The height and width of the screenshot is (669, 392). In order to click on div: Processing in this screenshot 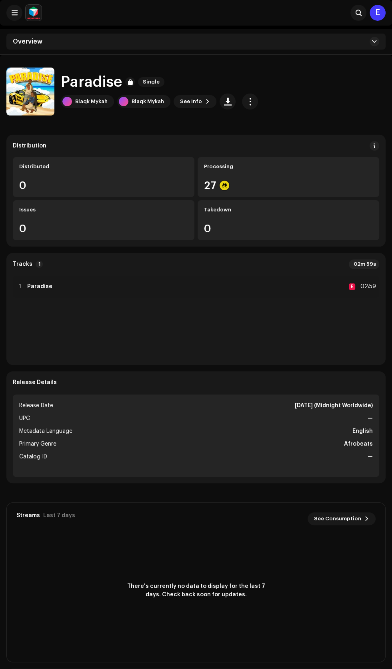, I will do `click(288, 167)`.